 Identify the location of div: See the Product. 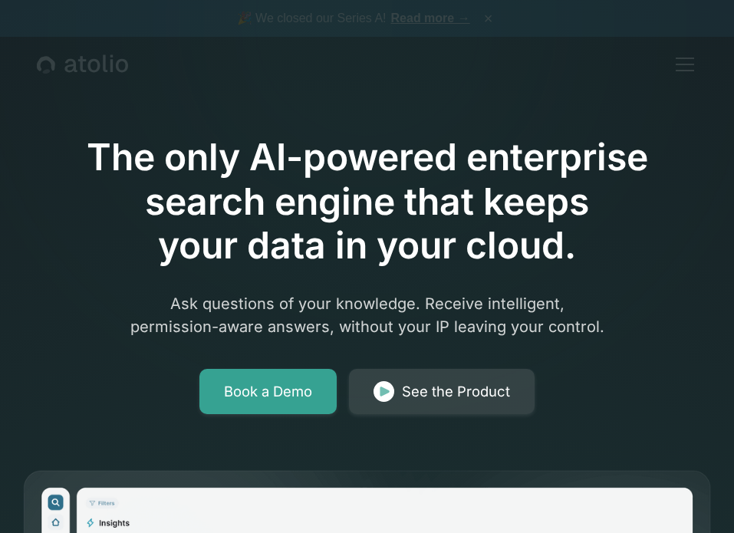
(456, 392).